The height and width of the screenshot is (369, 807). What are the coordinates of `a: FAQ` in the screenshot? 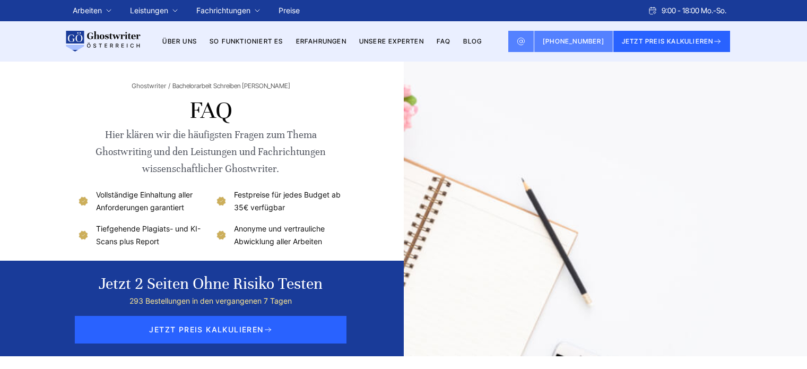 It's located at (444, 41).